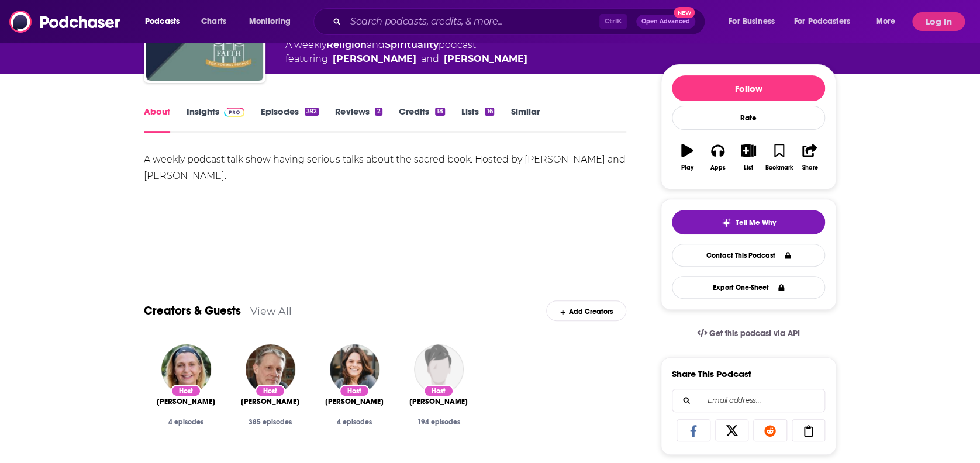 The width and height of the screenshot is (980, 463). What do you see at coordinates (810, 157) in the screenshot?
I see `button: Share` at bounding box center [810, 157].